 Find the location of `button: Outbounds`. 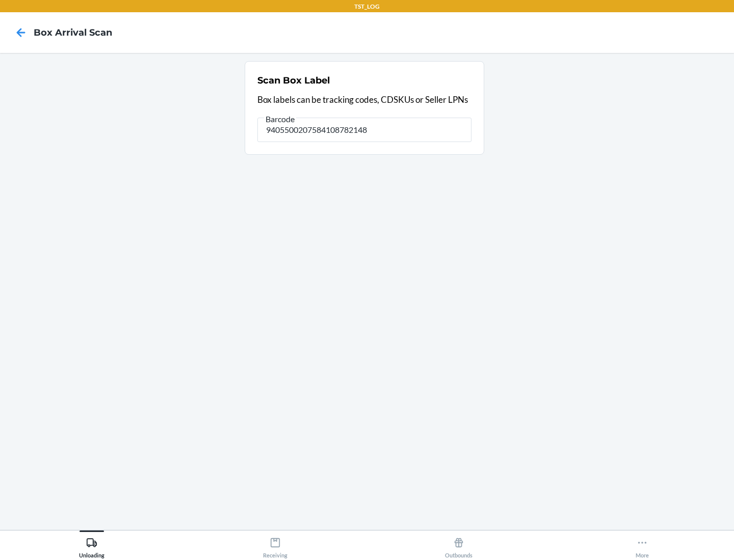

button: Outbounds is located at coordinates (459, 545).